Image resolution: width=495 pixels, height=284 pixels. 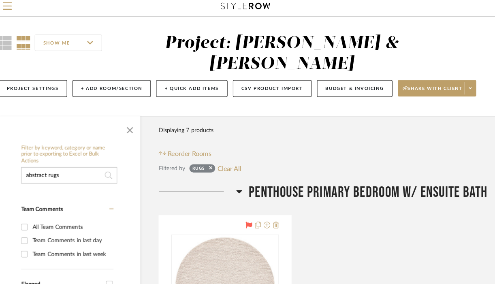 I want to click on div: Team Comments in last day, so click(x=77, y=241).